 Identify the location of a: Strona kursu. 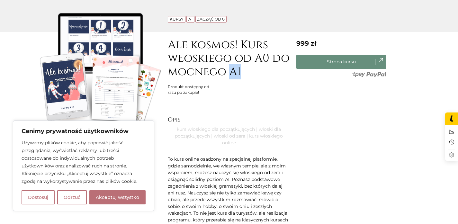
(341, 62).